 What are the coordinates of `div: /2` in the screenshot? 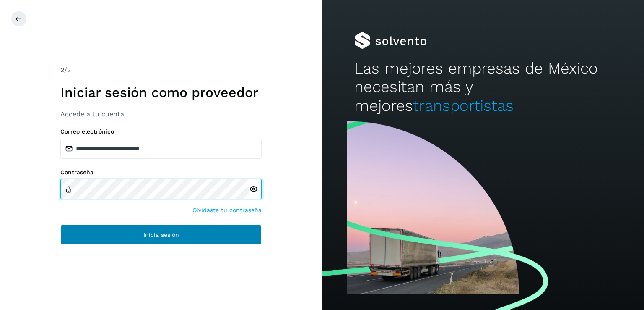 It's located at (161, 70).